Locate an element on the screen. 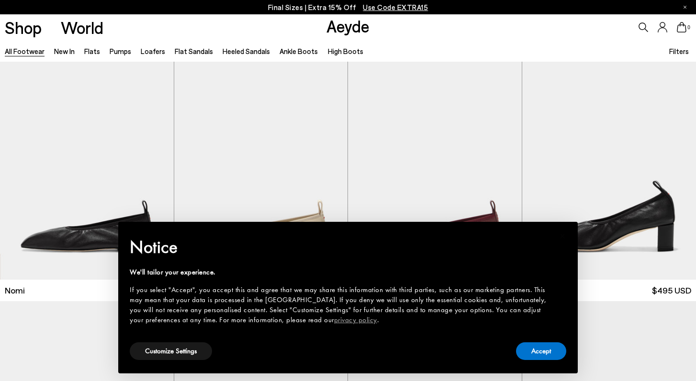 This screenshot has height=381, width=696. a: Ankle Boots is located at coordinates (299, 51).